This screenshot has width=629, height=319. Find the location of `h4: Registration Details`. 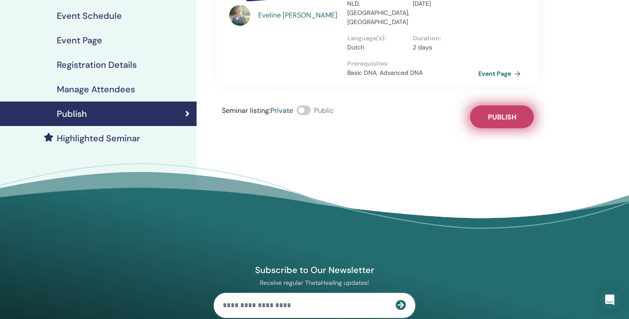

h4: Registration Details is located at coordinates (97, 65).